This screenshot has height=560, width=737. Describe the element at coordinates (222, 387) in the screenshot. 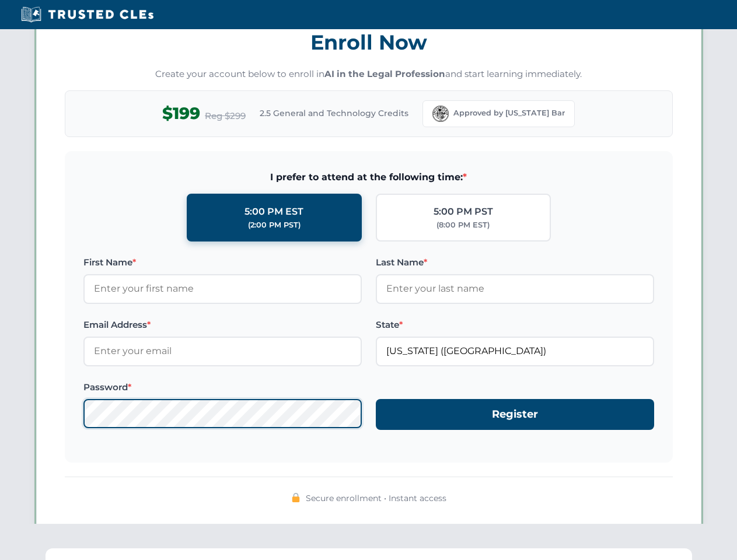

I see `label: Password` at that location.